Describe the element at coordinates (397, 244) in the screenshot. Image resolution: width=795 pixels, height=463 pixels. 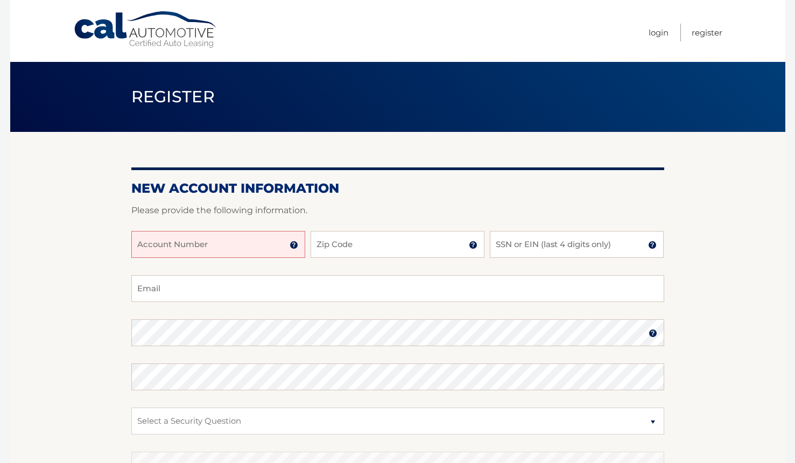
I see `input: Zip Code` at that location.